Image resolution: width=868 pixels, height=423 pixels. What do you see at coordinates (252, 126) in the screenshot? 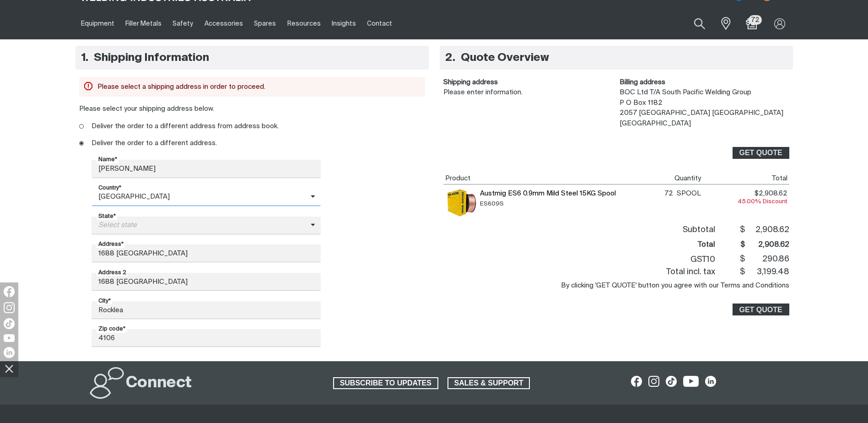
I see `label: Deliver the order to a different address from address book.` at bounding box center [252, 126].